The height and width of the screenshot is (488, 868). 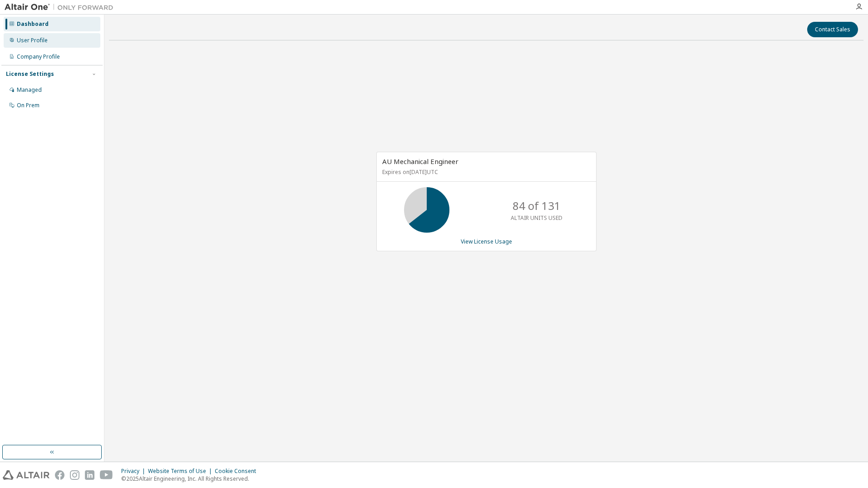 What do you see at coordinates (89, 474) in the screenshot?
I see `img: linkedin.svg` at bounding box center [89, 474].